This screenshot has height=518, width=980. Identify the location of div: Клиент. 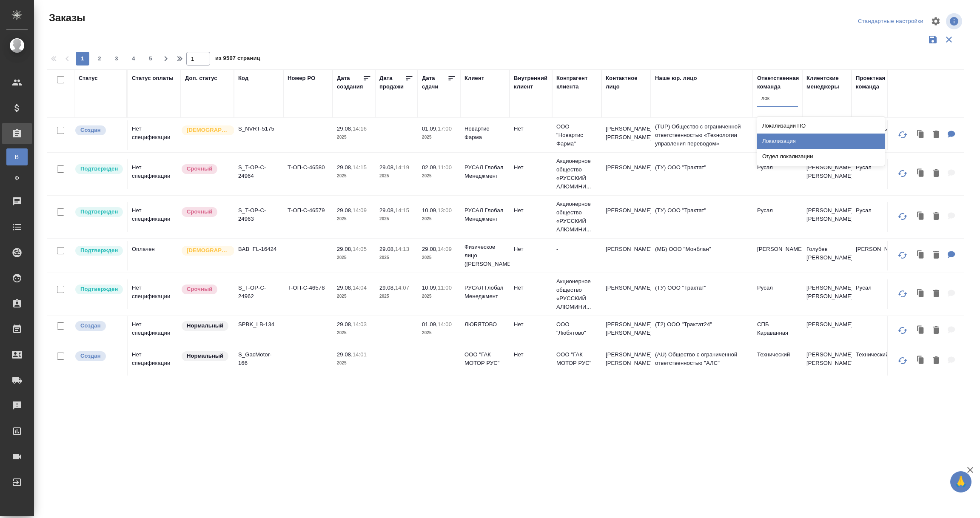
(475, 78).